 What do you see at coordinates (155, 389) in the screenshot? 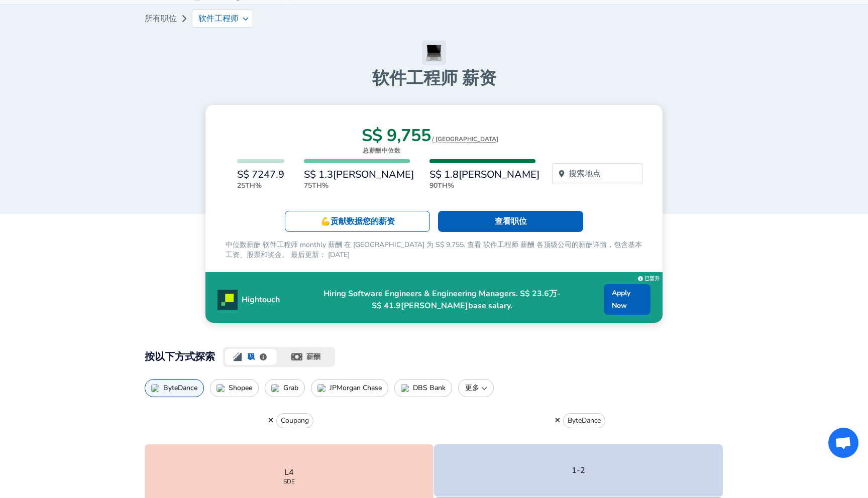
I see `img: ByteDanceIcon` at bounding box center [155, 389].